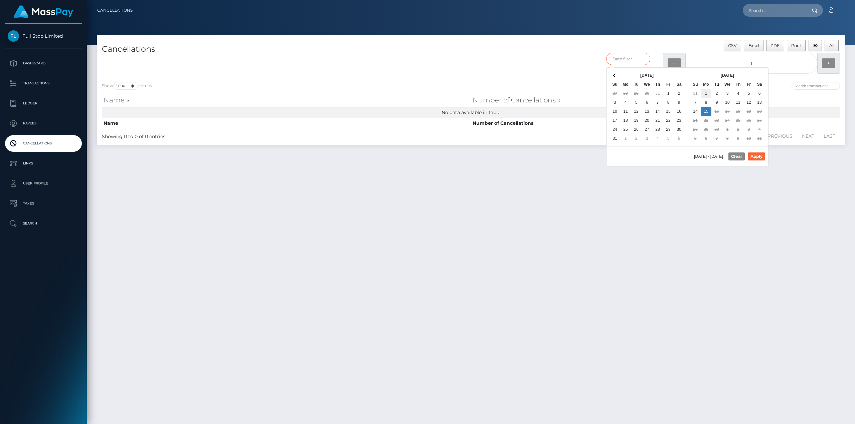 Image resolution: width=855 pixels, height=424 pixels. What do you see at coordinates (115, 10) in the screenshot?
I see `a: Cancellations` at bounding box center [115, 10].